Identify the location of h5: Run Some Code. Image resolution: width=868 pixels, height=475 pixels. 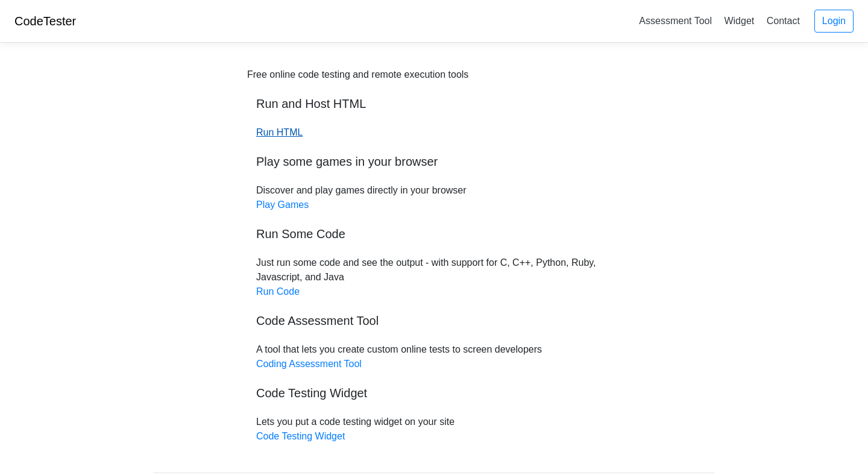
(434, 234).